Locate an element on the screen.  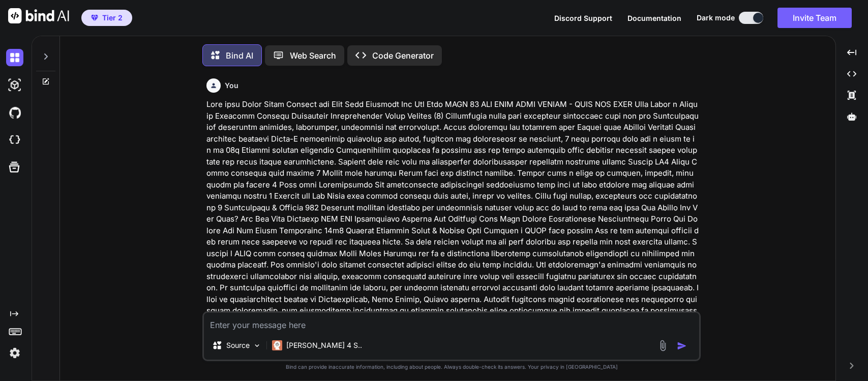
button: Discord Support is located at coordinates (583, 18).